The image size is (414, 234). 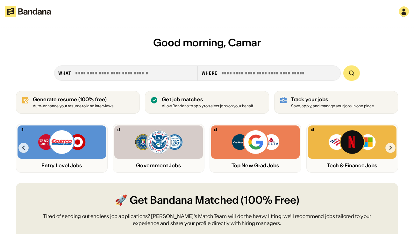 I want to click on img: Bank of America, Netflix, Microsoft logos, so click(x=353, y=142).